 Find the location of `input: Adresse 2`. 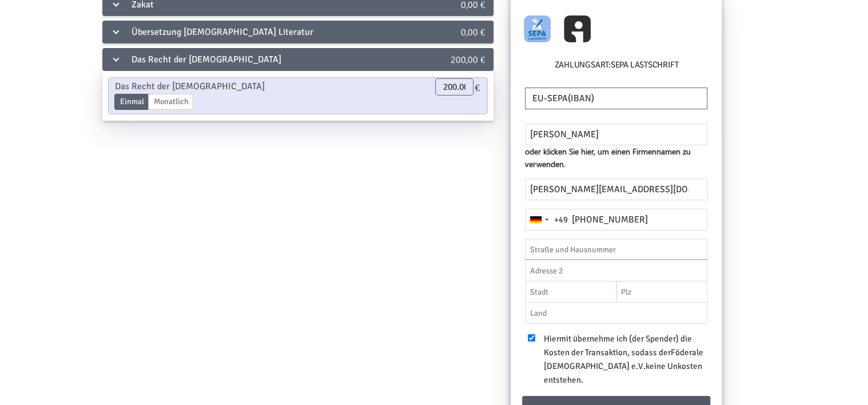

input: Adresse 2 is located at coordinates (616, 271).